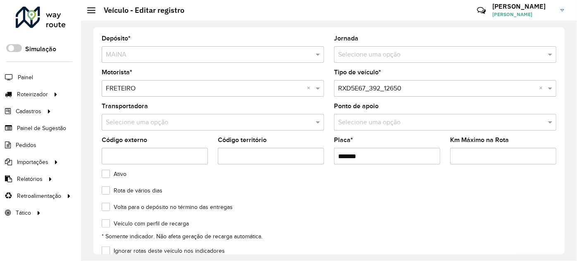  I want to click on span: Importações, so click(33, 162).